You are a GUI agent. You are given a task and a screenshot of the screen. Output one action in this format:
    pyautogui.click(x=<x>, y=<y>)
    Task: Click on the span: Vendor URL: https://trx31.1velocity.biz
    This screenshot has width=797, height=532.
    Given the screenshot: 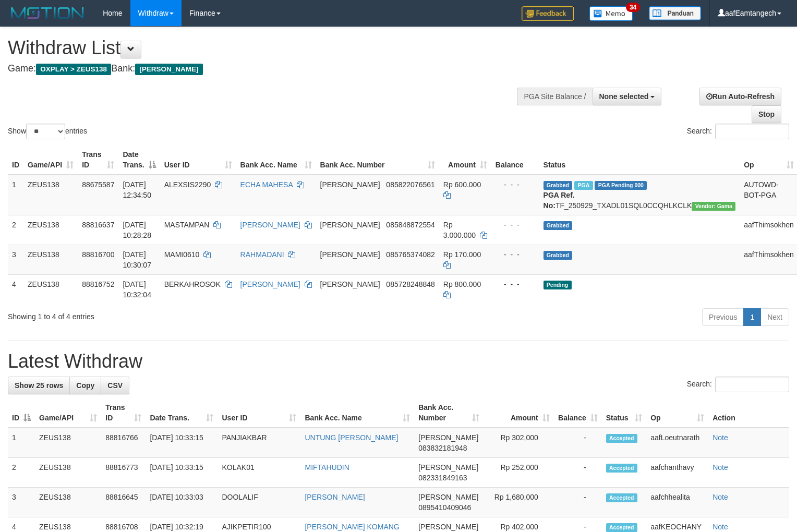 What is the action you would take?
    pyautogui.click(x=714, y=206)
    